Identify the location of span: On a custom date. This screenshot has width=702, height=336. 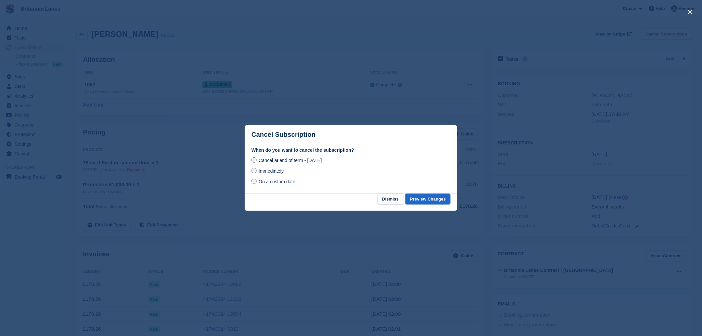
(277, 182).